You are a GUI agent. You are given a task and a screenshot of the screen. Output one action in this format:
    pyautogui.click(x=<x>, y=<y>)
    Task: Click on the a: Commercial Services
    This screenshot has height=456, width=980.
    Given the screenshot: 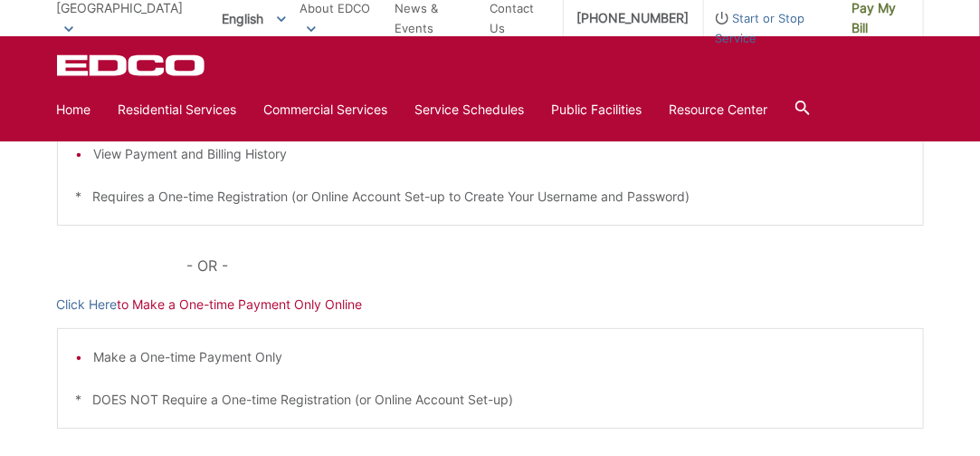 What is the action you would take?
    pyautogui.click(x=326, y=109)
    